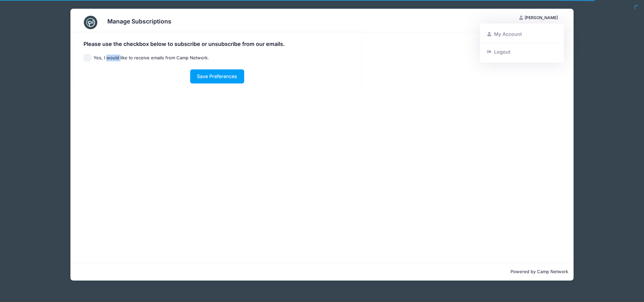  What do you see at coordinates (217, 44) in the screenshot?
I see `h4: Please use the checkbox below to subscribe or unsubscribe from our emails.` at bounding box center [217, 44].